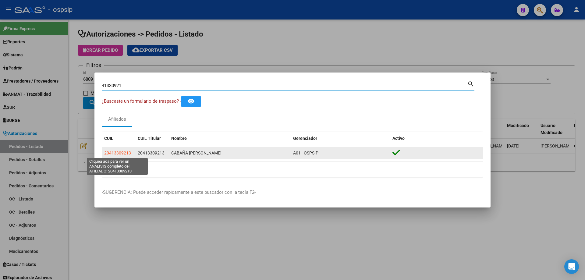 The width and height of the screenshot is (585, 280). What do you see at coordinates (305, 153) in the screenshot?
I see `span: A01 - OSPSIP` at bounding box center [305, 153].